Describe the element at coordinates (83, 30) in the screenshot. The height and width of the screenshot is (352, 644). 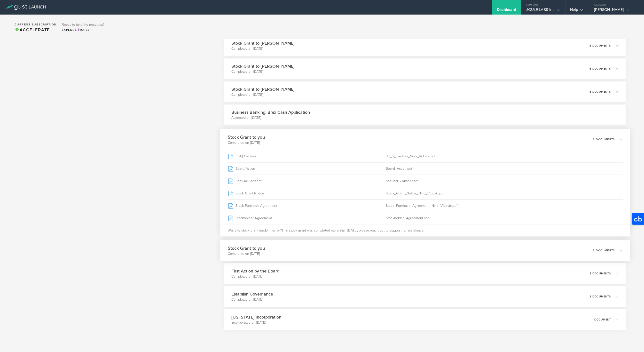
I see `span: Raise` at that location.